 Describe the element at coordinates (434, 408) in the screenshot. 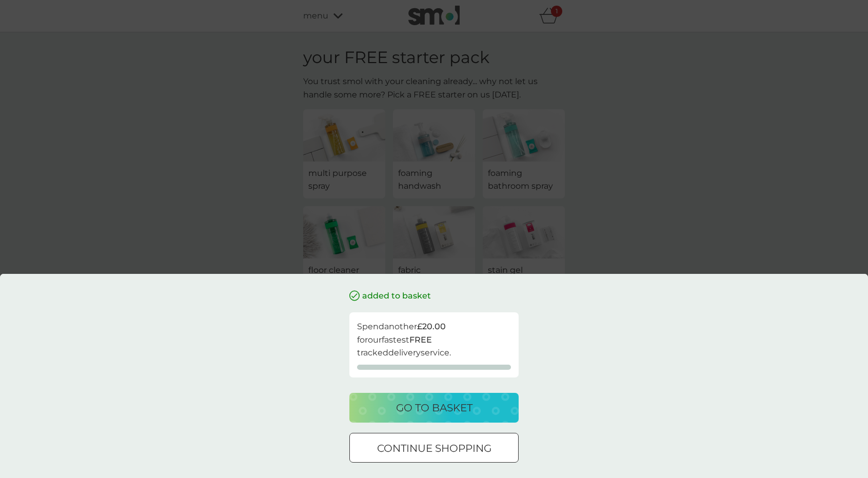

I see `button: go to basket` at that location.